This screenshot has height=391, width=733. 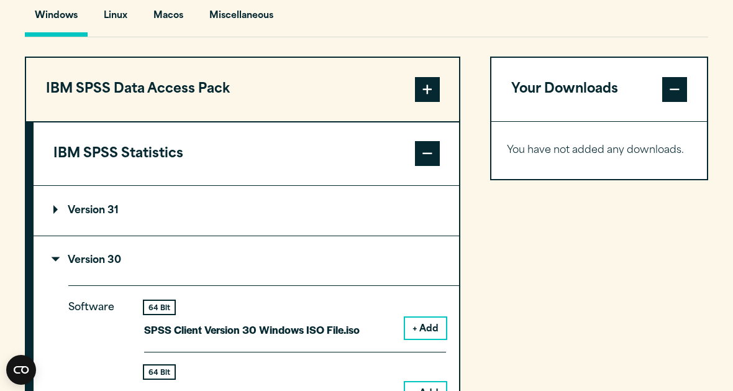 What do you see at coordinates (246, 153) in the screenshot?
I see `button: IBM SPSS Statistics` at bounding box center [246, 153].